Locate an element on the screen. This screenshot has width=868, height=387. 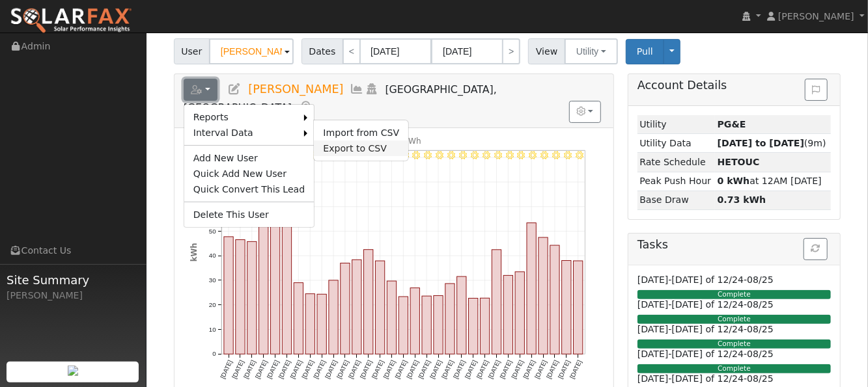
a: Interval Data is located at coordinates (245, 133).